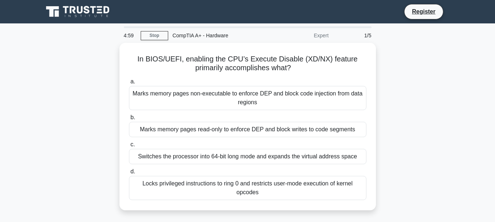 The height and width of the screenshot is (222, 495). I want to click on span: d., so click(133, 171).